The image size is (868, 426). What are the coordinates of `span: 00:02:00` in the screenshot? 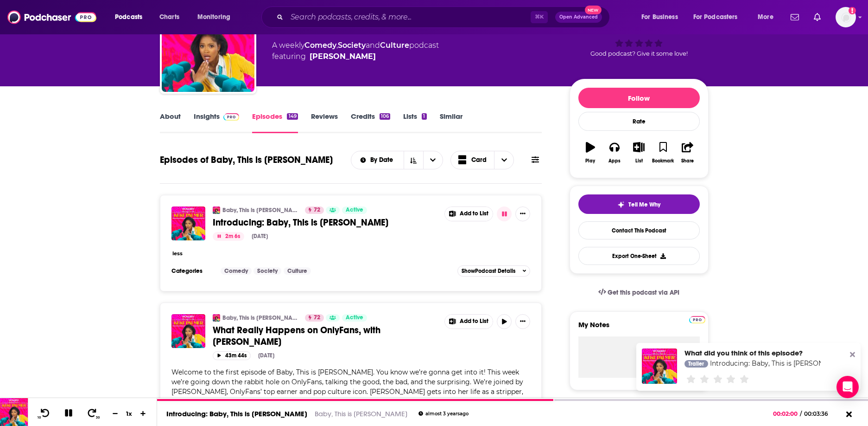 It's located at (787, 413).